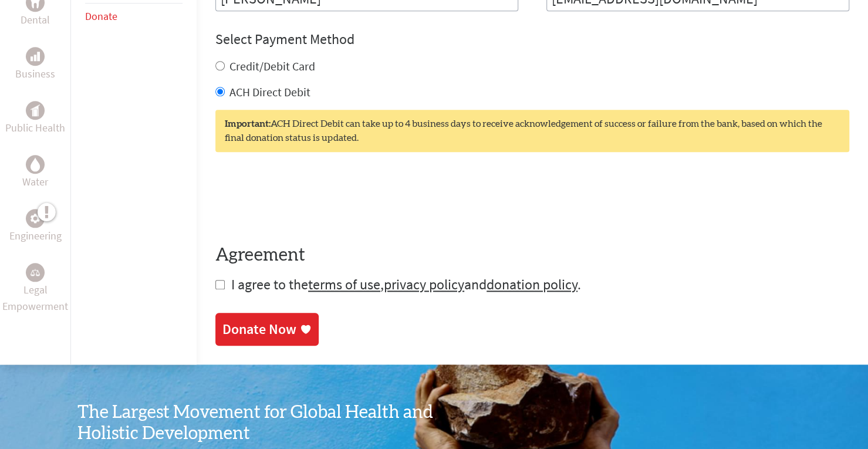  I want to click on a: donation policy, so click(532, 284).